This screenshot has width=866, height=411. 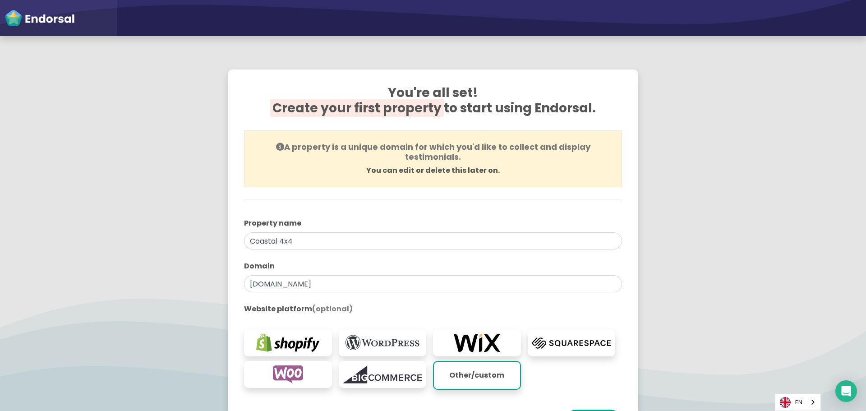 I want to click on img: woocommerce.com-logo.png, so click(x=288, y=374).